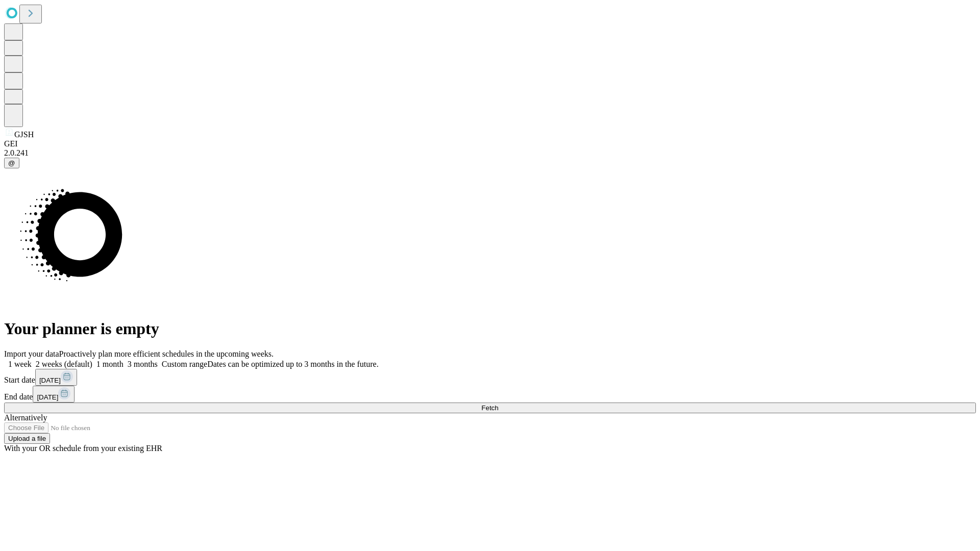 The height and width of the screenshot is (551, 980). What do you see at coordinates (293, 364) in the screenshot?
I see `span: Dates can be optimized up to 3 months in the future.` at bounding box center [293, 364].